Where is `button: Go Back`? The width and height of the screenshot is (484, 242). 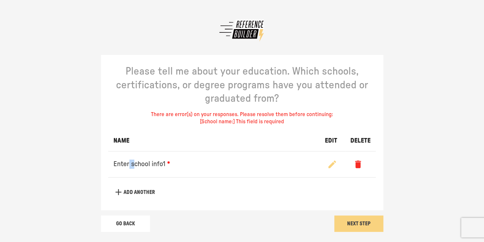
button: Go Back is located at coordinates (125, 223).